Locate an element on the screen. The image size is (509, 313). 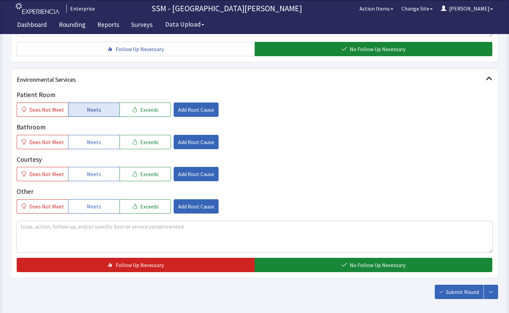
button: Data Upload is located at coordinates (185, 24).